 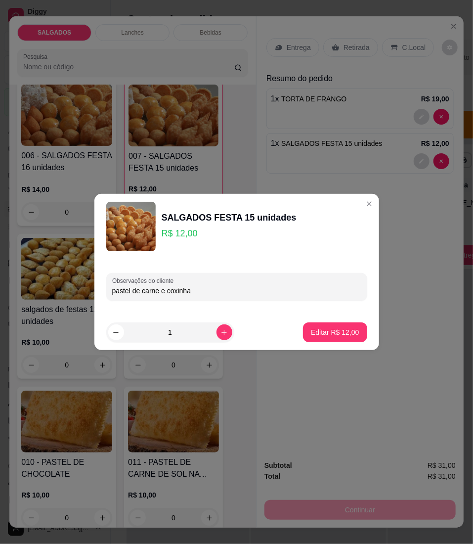 What do you see at coordinates (116, 332) in the screenshot?
I see `button: decrease-product-quantity` at bounding box center [116, 332].